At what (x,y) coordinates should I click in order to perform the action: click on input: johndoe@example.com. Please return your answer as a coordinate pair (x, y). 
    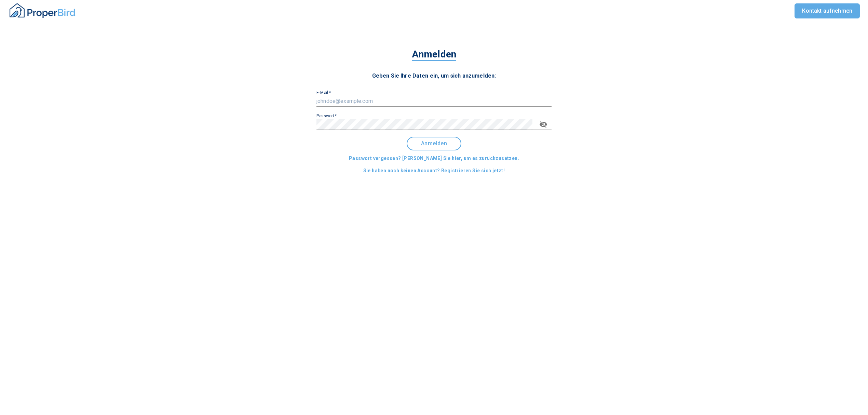
    Looking at the image, I should click on (434, 101).